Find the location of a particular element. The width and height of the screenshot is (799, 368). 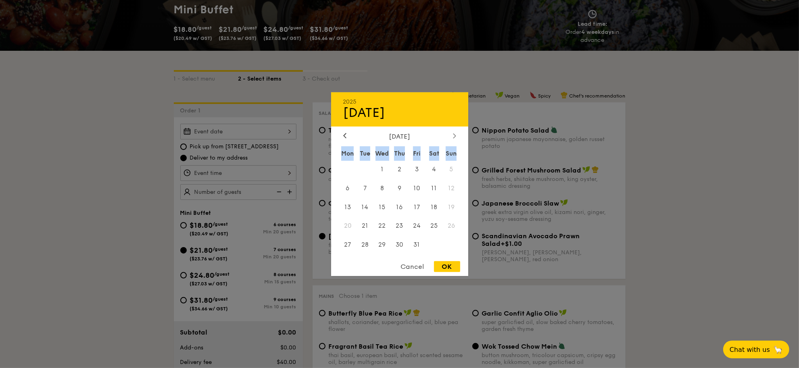

span: 26 is located at coordinates (451, 226).